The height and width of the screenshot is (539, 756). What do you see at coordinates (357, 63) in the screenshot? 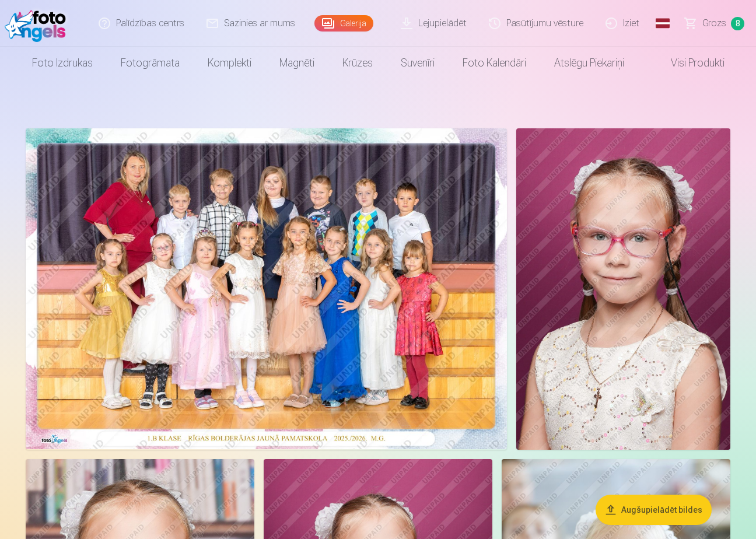
I see `a: Krūzes` at bounding box center [357, 63].